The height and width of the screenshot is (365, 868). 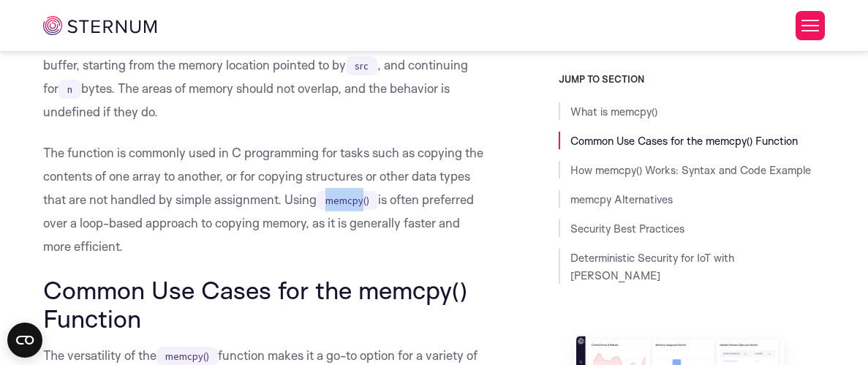 I want to click on h3: JUMP TO SECTION, so click(x=691, y=79).